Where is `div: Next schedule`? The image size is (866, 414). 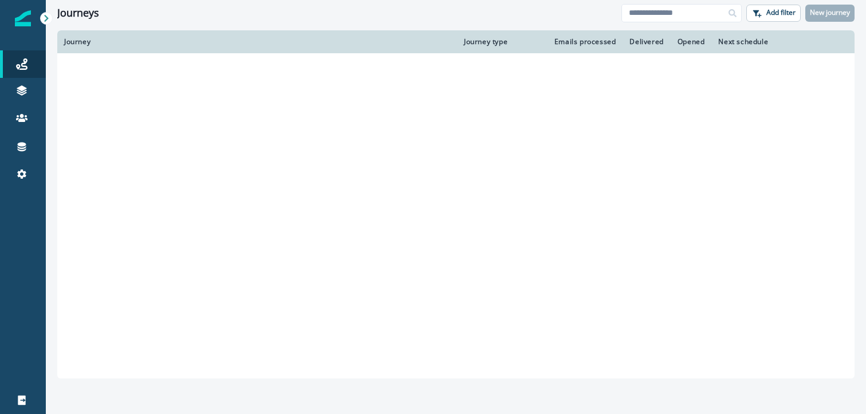
div: Next schedule is located at coordinates (768, 42).